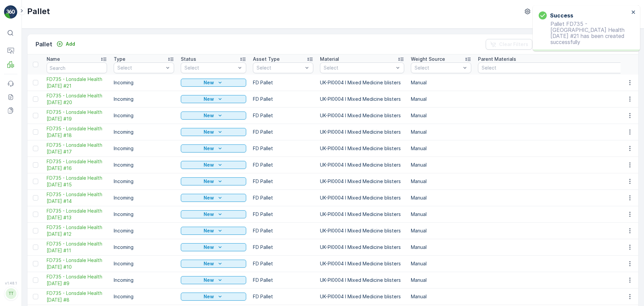 The height and width of the screenshot is (306, 644). Describe the element at coordinates (77, 165) in the screenshot. I see `a: FD735 - Lonsdale Health 27.08.2025 #16` at that location.